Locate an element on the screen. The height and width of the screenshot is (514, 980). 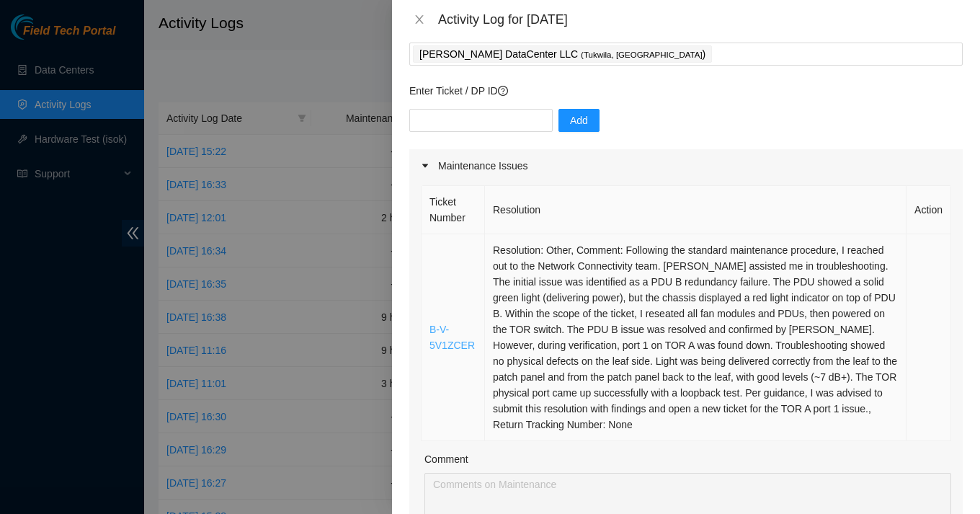
button: Close is located at coordinates (419, 19).